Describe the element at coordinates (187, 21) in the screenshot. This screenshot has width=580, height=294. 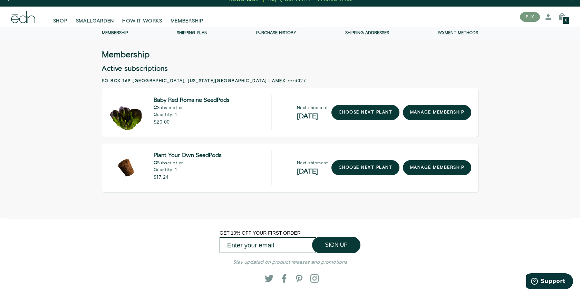
I see `span: MEMBERSHIP` at that location.